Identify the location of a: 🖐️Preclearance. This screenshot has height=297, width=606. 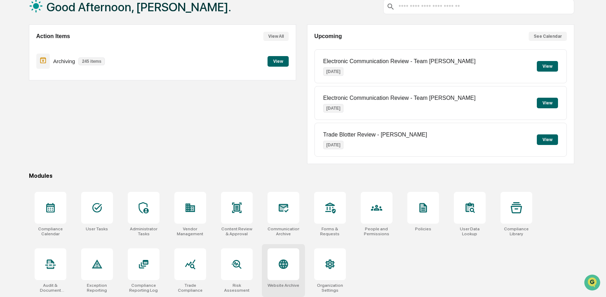
(26, 92).